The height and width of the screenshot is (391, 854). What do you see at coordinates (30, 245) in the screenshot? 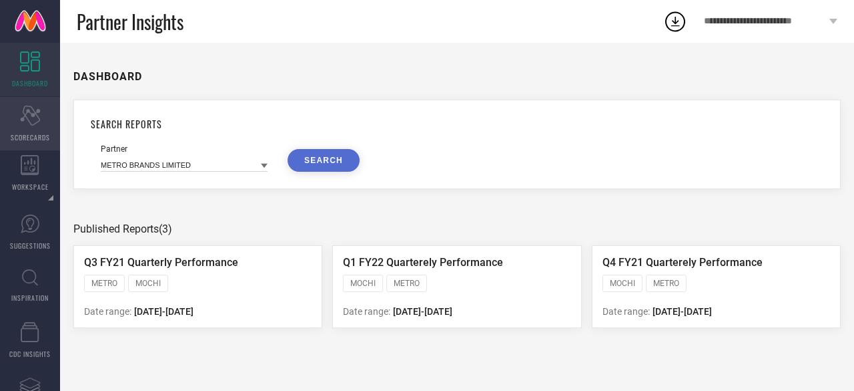
I see `span: SUGGESTIONS` at bounding box center [30, 245].